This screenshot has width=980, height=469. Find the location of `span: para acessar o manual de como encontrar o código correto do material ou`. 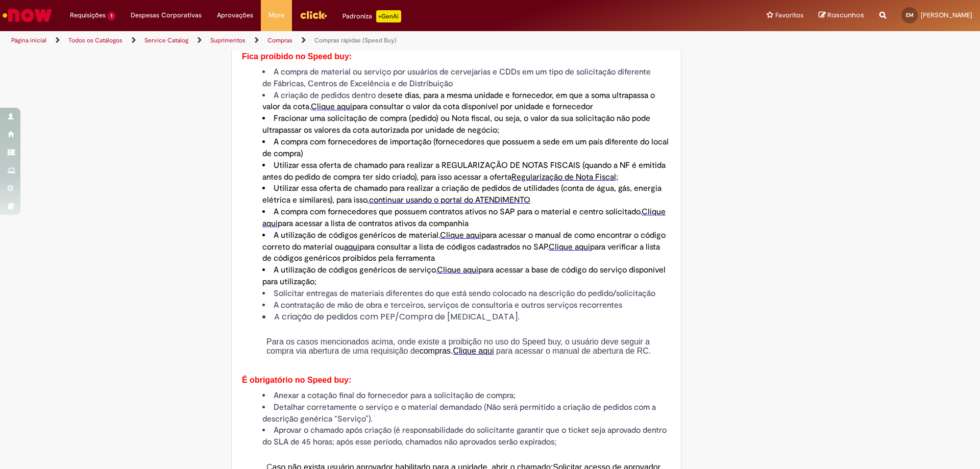

span: para acessar o manual de como encontrar o código correto do material ou is located at coordinates (464, 241).